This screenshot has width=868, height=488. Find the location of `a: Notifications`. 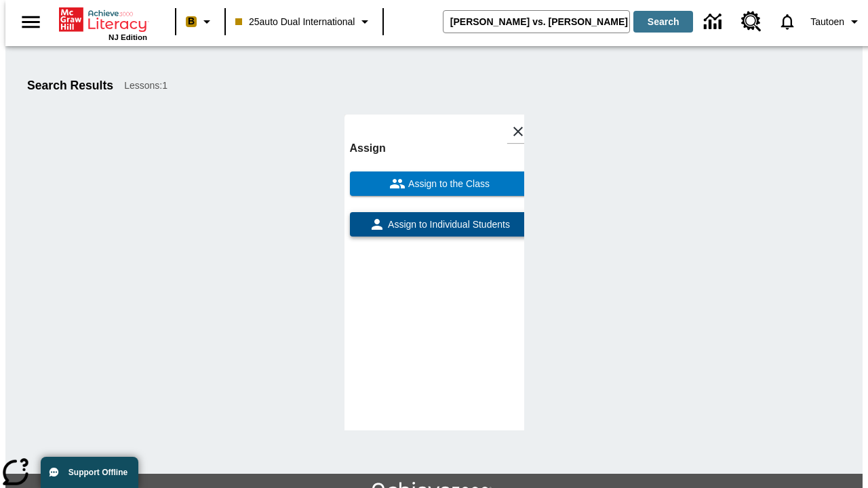

a: Notifications is located at coordinates (788, 22).